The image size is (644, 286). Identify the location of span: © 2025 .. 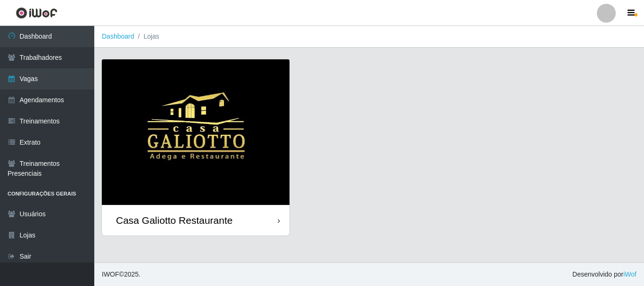
(121, 274).